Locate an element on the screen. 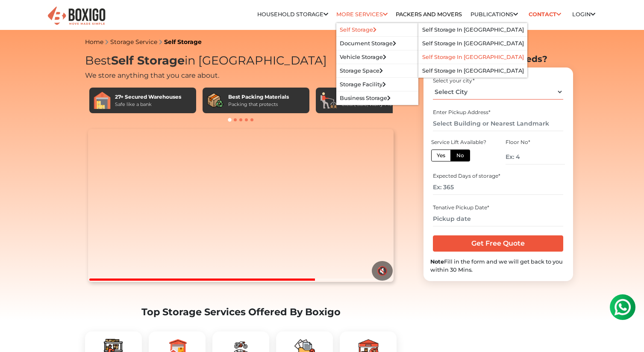  img: Boxigo is located at coordinates (77, 16).